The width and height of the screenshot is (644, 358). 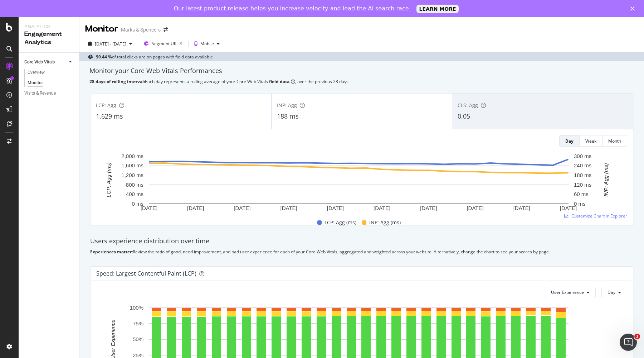 I want to click on button: User Experience, so click(x=570, y=292).